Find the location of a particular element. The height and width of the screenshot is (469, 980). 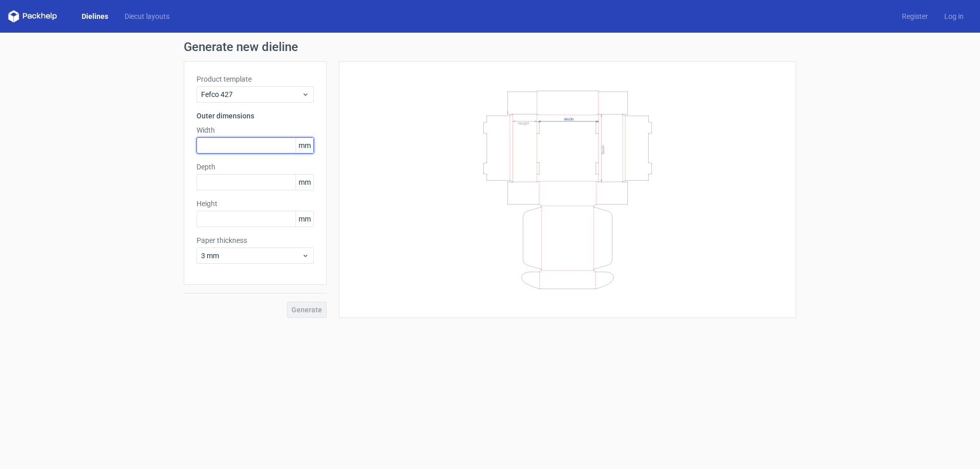

span: 3 mm is located at coordinates (251, 256).